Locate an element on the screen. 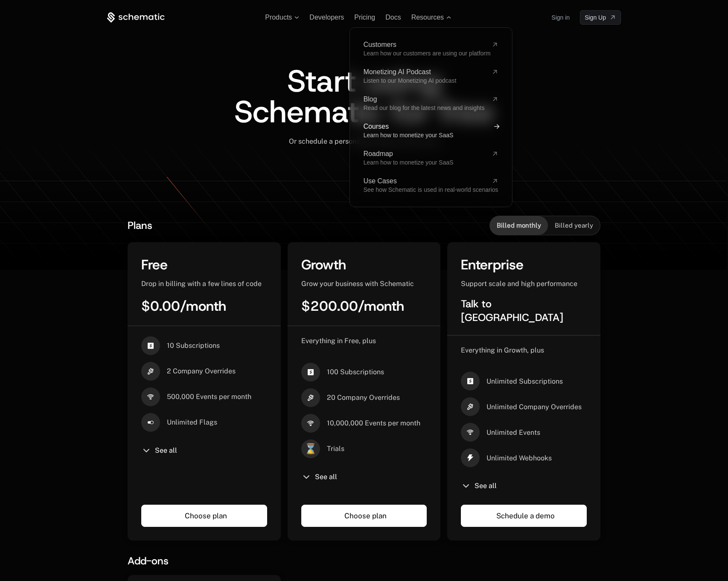 This screenshot has height=581, width=728. a: CustomersLearn how our customers are using our platform is located at coordinates (431, 49).